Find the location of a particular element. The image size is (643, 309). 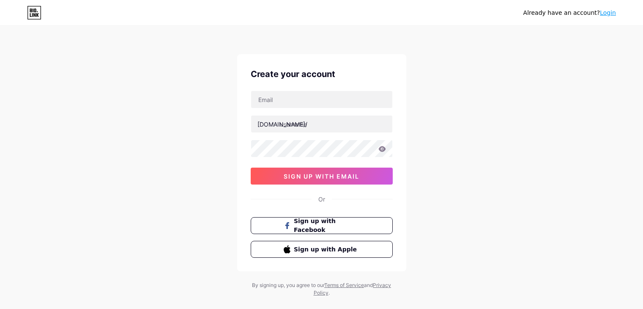

a: Login is located at coordinates (608, 13).